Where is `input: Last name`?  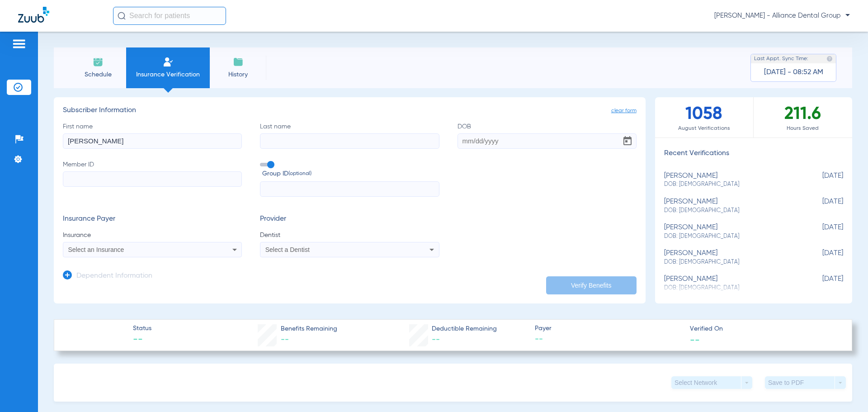 input: Last name is located at coordinates (350, 141).